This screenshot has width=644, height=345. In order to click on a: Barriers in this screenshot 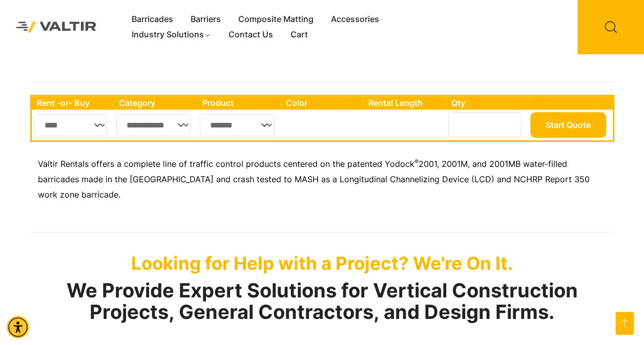, I will do `click(205, 20)`.